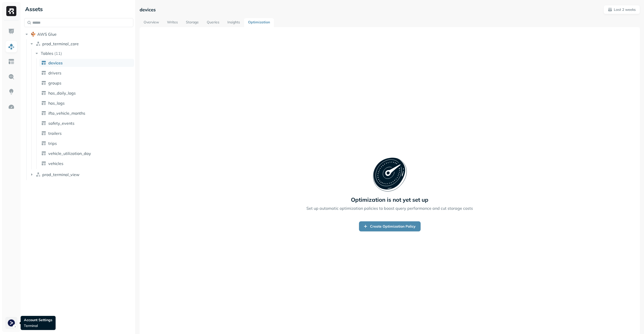 This screenshot has width=644, height=334. I want to click on span: prod_terminal_view, so click(61, 175).